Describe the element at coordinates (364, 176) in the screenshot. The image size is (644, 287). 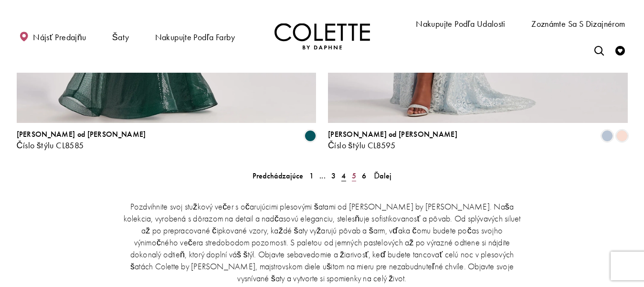
I see `font: 6` at that location.